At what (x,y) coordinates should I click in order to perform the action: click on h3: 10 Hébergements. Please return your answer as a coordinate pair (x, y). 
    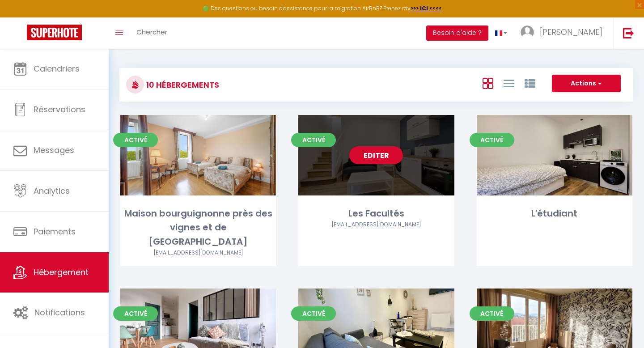
    Looking at the image, I should click on (182, 84).